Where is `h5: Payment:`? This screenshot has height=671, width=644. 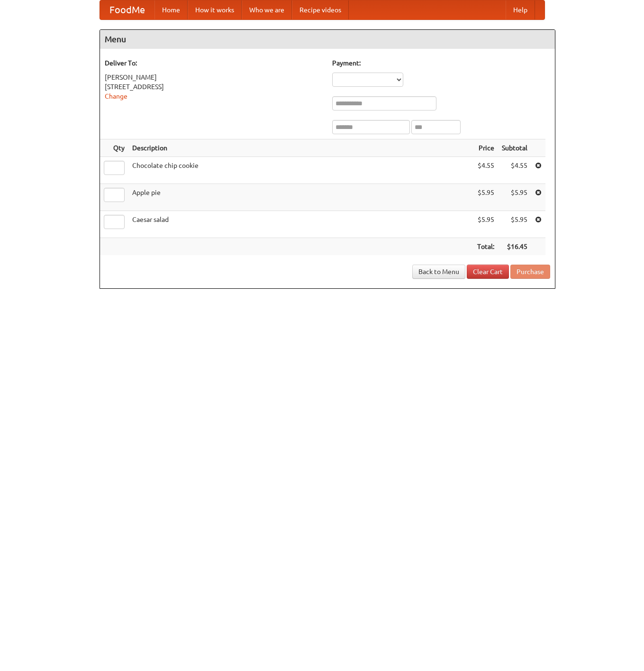
h5: Payment: is located at coordinates (441, 63).